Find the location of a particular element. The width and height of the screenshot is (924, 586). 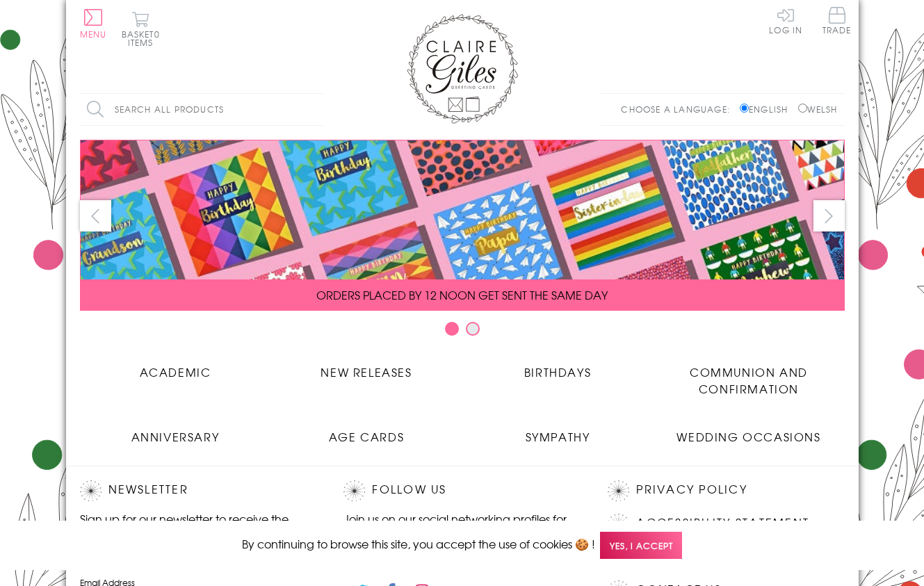

input: Search all products is located at coordinates (201, 109).